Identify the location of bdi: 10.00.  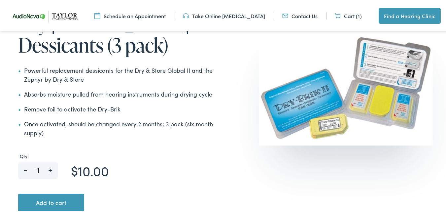
(90, 169).